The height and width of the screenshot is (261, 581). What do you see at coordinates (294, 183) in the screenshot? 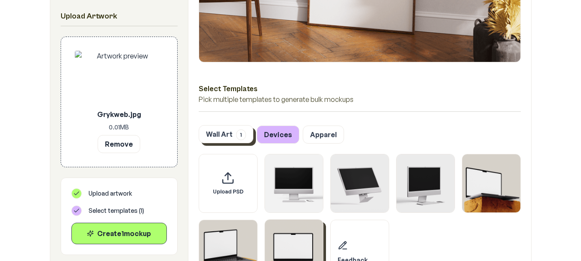
I see `img: iMac Mockup 1` at bounding box center [294, 183].